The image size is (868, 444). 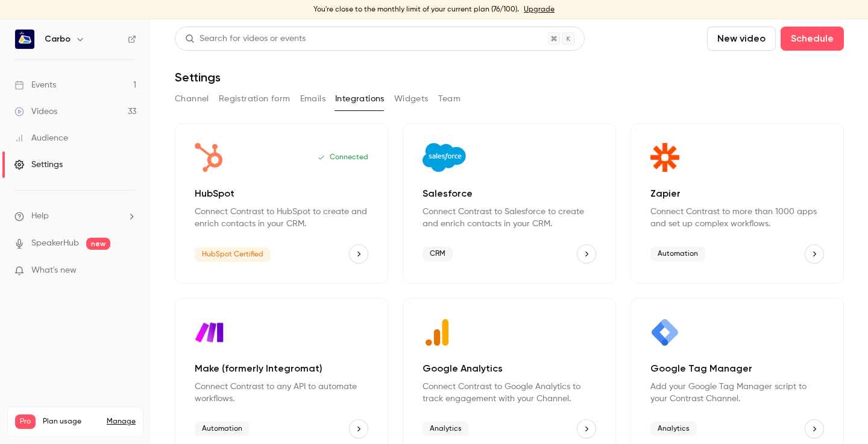 What do you see at coordinates (35, 112) in the screenshot?
I see `div: Videos` at bounding box center [35, 112].